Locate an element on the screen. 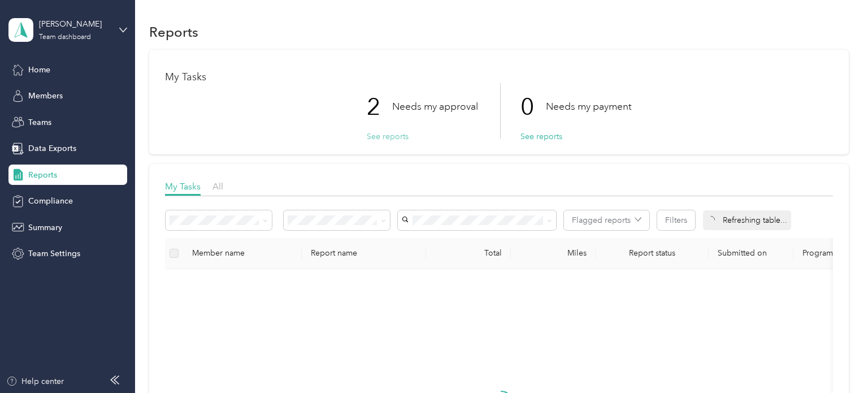  th: Submitted on is located at coordinates (751, 253).